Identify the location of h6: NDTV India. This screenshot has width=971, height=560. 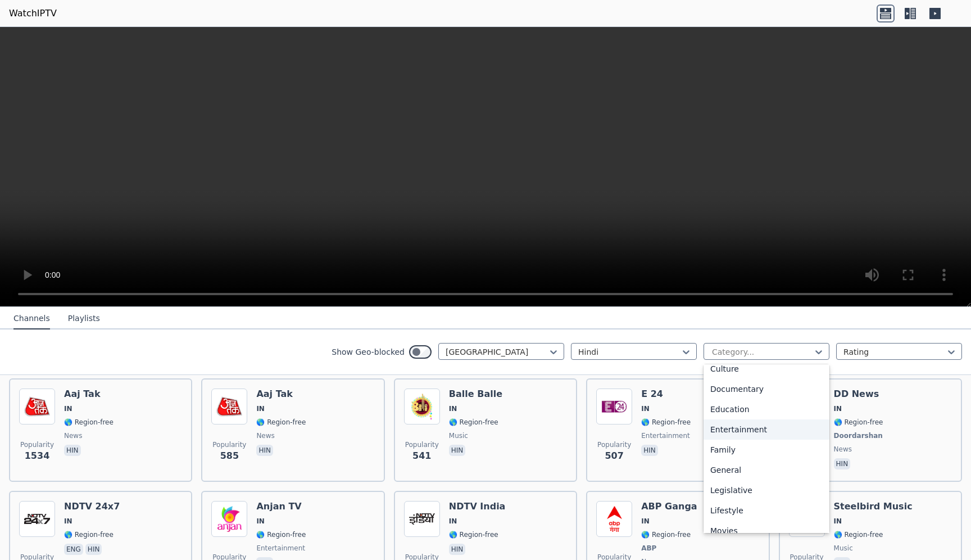
(477, 507).